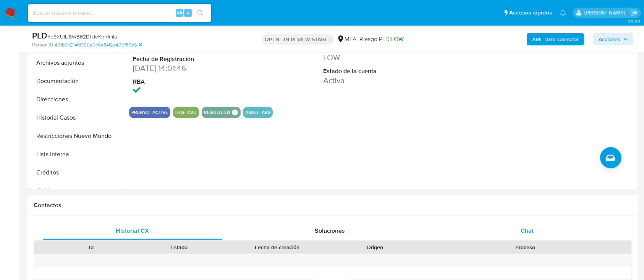 The image size is (644, 280). I want to click on span: Accesos rápidos, so click(530, 13).